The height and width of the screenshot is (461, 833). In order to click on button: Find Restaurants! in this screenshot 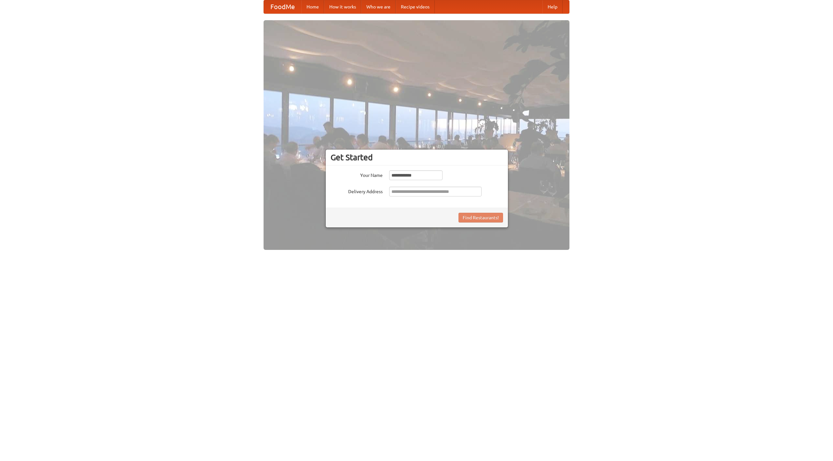, I will do `click(481, 217)`.